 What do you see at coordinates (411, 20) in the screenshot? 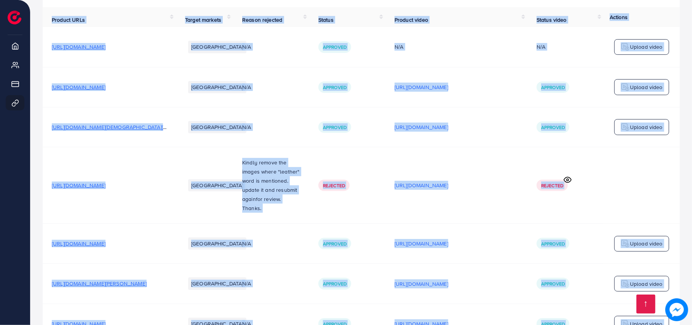
I see `span: Product video` at bounding box center [411, 20].